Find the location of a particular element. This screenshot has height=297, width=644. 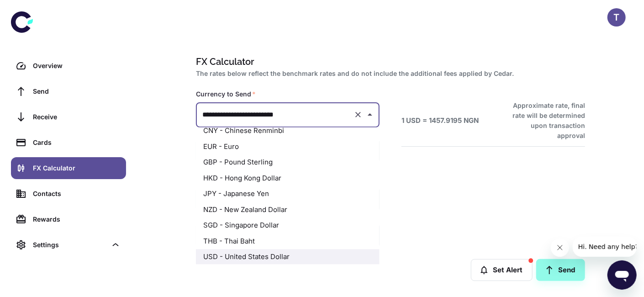

a: Contacts is located at coordinates (69, 194).